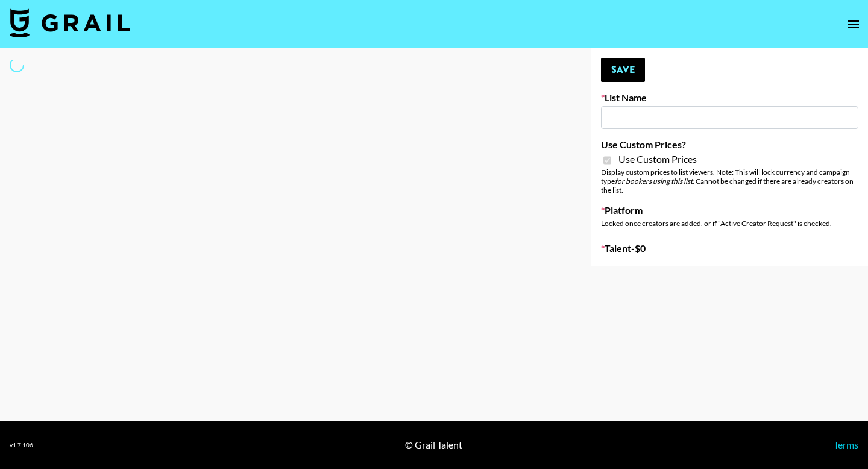 The height and width of the screenshot is (469, 868). Describe the element at coordinates (729, 145) in the screenshot. I see `label: Use Custom Prices?` at that location.